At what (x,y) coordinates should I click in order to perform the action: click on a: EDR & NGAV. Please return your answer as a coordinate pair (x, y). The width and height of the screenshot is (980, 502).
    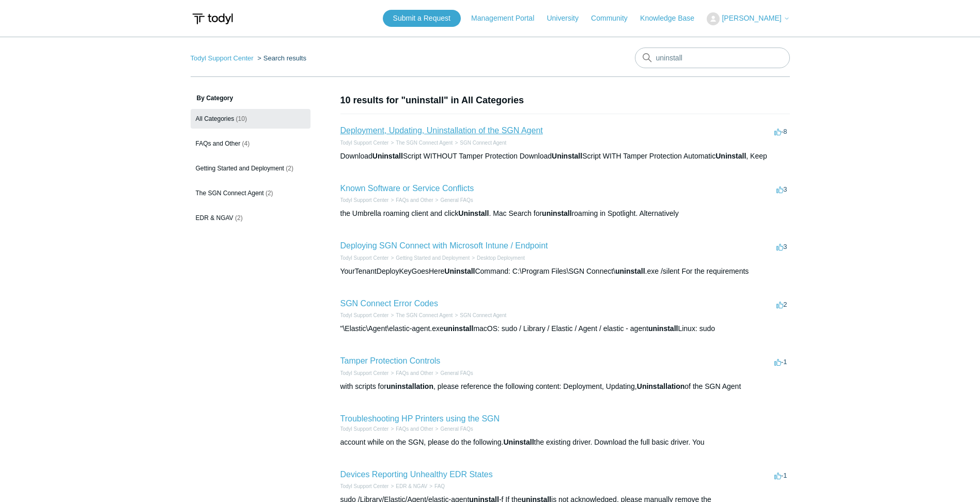
    Looking at the image, I should click on (411, 486).